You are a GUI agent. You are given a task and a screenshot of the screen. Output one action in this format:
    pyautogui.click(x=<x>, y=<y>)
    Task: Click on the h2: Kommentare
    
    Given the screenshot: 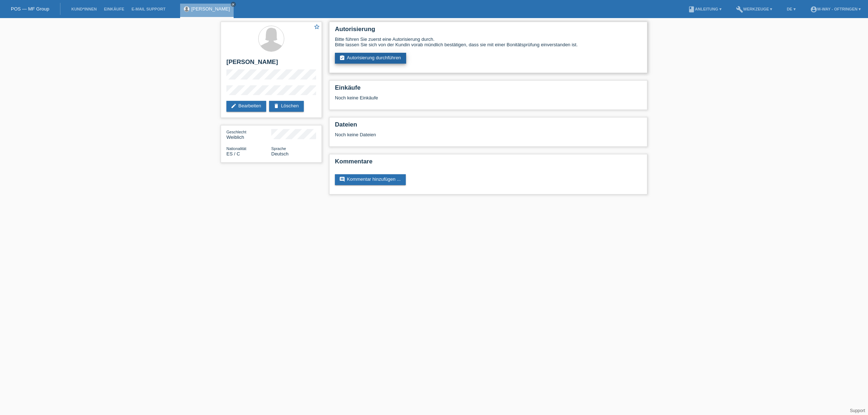 What is the action you would take?
    pyautogui.click(x=488, y=163)
    